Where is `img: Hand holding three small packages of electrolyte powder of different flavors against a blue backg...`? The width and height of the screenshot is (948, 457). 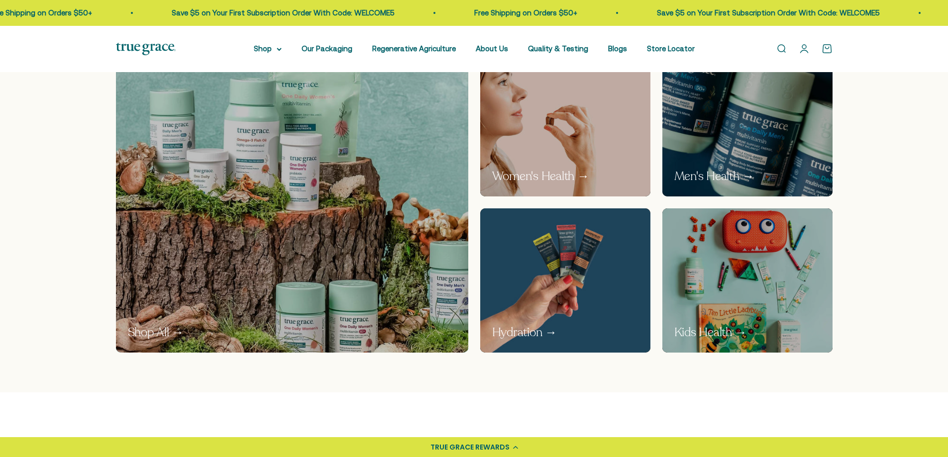 img: Hand holding three small packages of electrolyte powder of different flavors against a blue backg... is located at coordinates (565, 281).